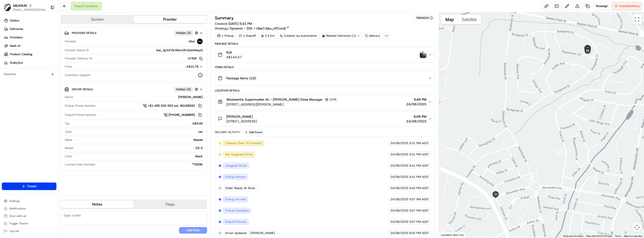 The width and height of the screenshot is (644, 238). Describe the element at coordinates (32, 187) in the screenshot. I see `span: Create` at that location.